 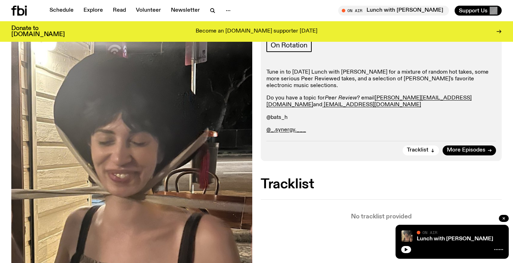 I want to click on span: Support Us, so click(x=473, y=11).